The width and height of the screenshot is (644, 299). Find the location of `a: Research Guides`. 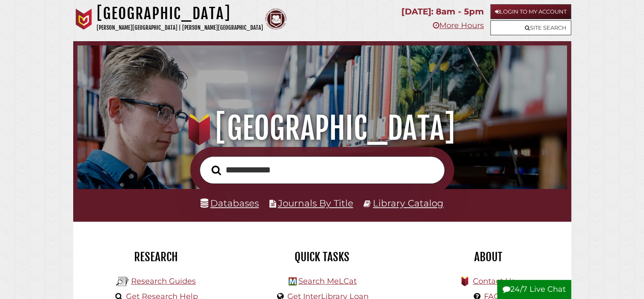

a: Research Guides is located at coordinates (164, 281).